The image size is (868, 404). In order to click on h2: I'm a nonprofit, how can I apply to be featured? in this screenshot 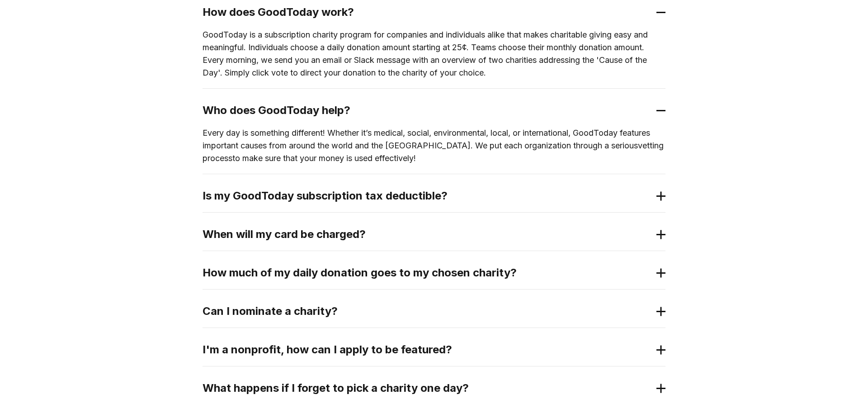, I will do `click(427, 349)`.